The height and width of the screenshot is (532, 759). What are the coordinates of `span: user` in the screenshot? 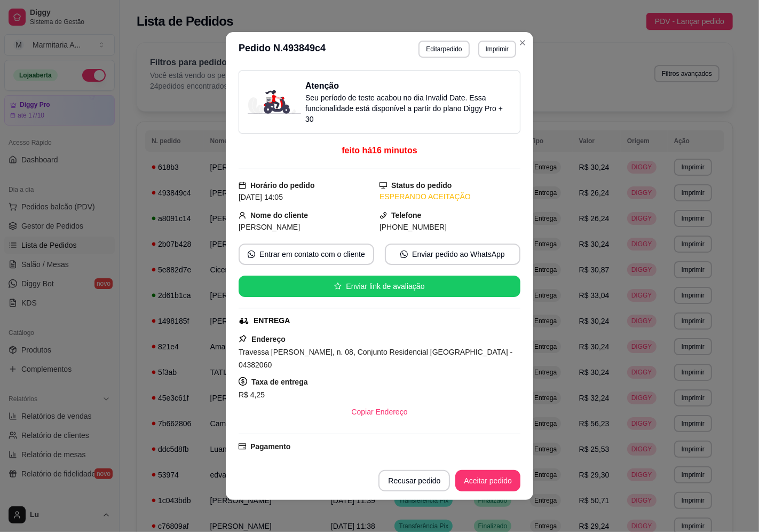 It's located at (242, 215).